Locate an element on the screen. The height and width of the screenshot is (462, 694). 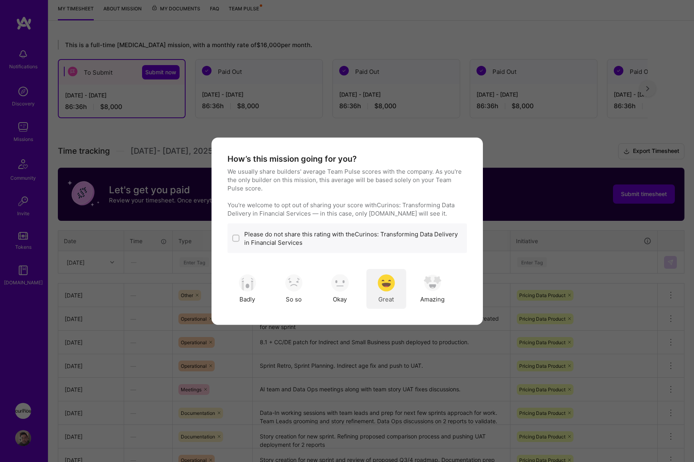
span: Amazing is located at coordinates (432, 299).